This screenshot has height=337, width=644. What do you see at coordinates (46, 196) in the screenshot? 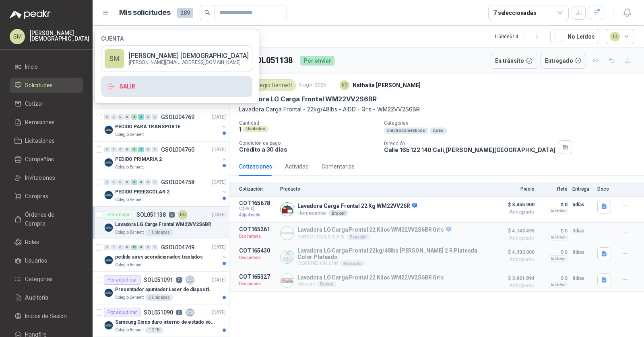
I see `a: Compras` at bounding box center [46, 196].